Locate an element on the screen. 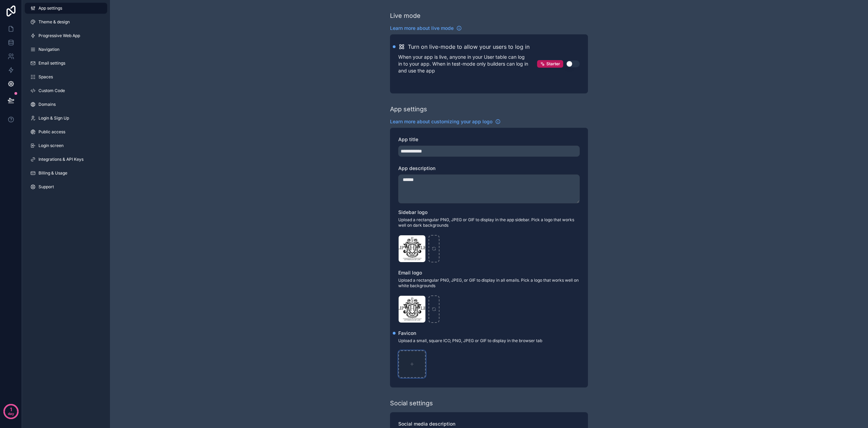 This screenshot has height=428, width=868. span: Navigation is located at coordinates (49, 49).